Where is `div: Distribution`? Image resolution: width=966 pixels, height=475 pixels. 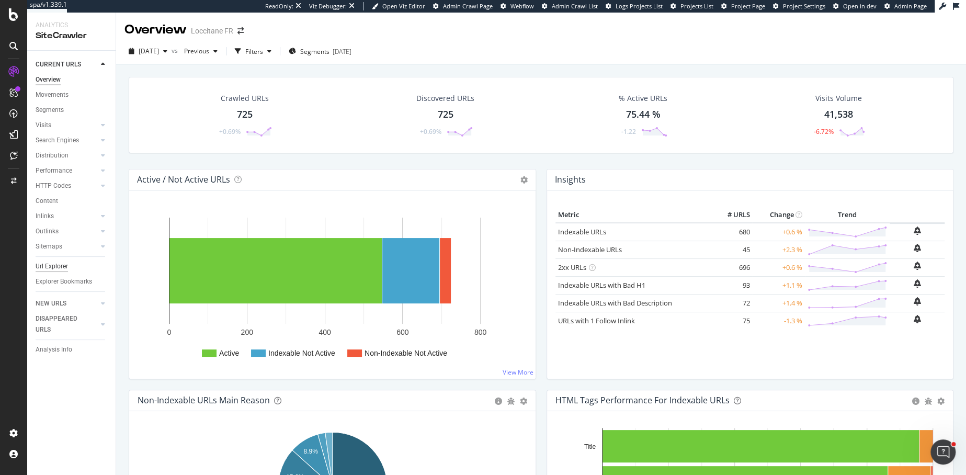 div: Distribution is located at coordinates (52, 155).